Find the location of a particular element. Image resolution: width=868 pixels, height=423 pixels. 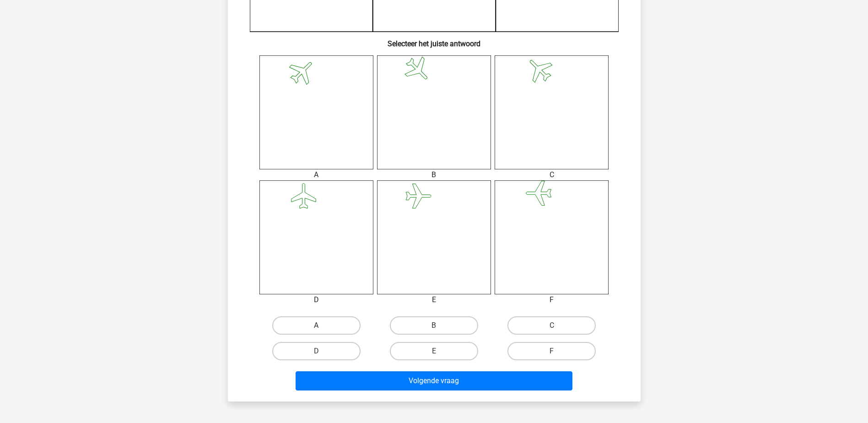

div: D is located at coordinates (316, 300).